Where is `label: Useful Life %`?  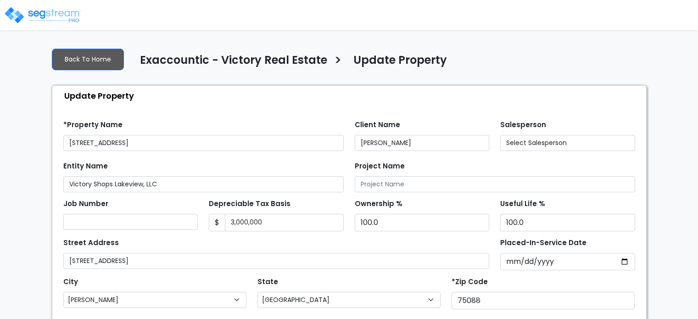 label: Useful Life % is located at coordinates (523, 204).